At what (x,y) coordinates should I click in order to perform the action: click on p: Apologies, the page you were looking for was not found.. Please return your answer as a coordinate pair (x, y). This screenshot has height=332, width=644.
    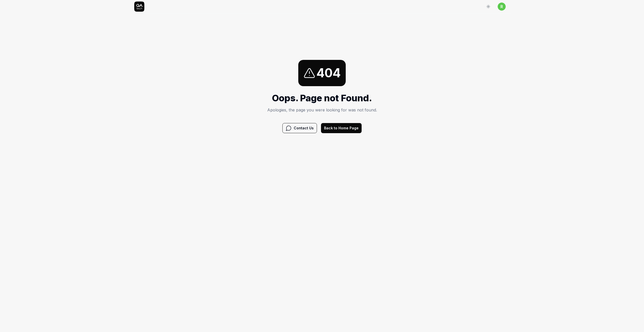
    Looking at the image, I should click on (322, 110).